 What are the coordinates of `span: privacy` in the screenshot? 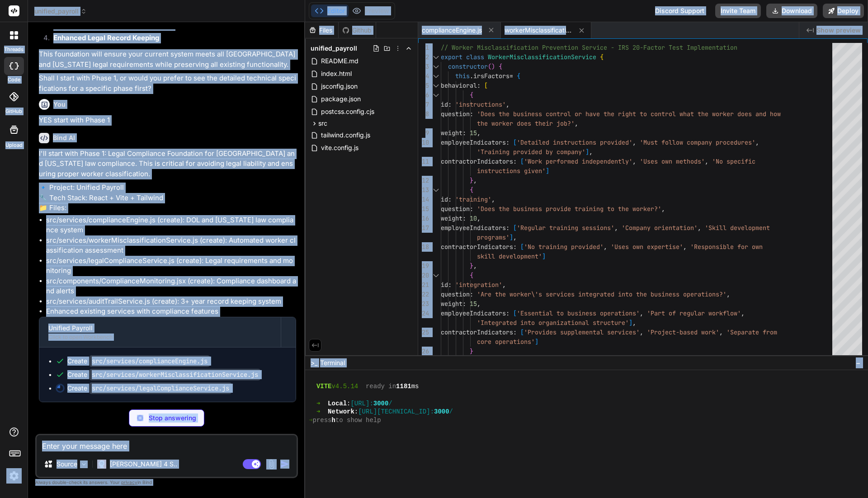 It's located at (129, 482).